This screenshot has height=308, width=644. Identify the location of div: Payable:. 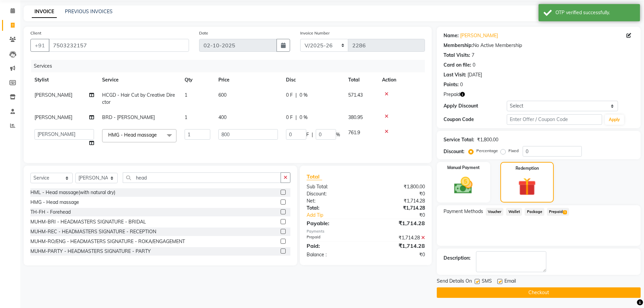
(334, 223).